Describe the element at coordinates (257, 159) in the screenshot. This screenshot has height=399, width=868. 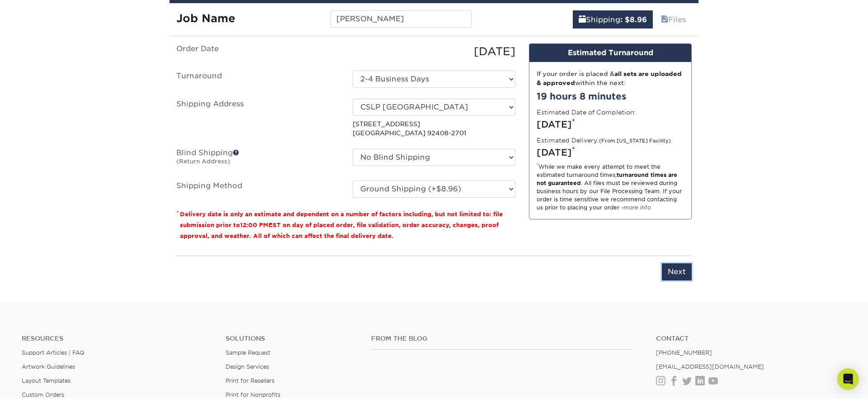
I see `label: Blind Shipping` at that location.